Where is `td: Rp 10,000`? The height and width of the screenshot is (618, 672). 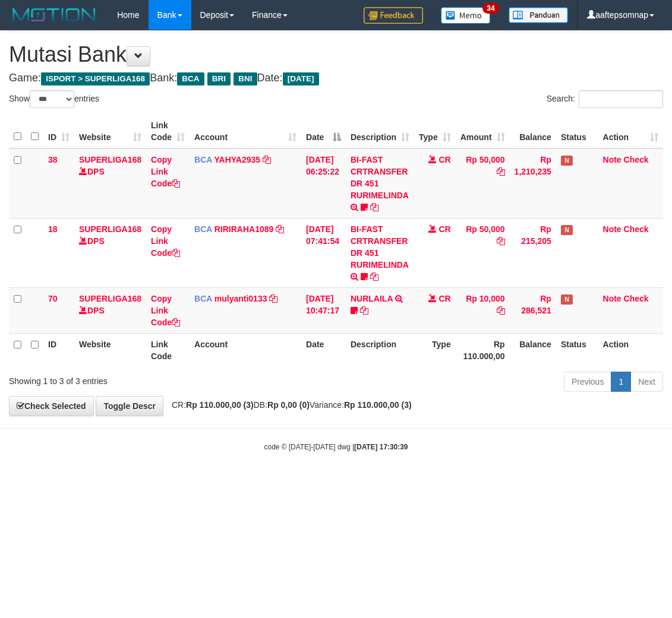
td: Rp 10,000 is located at coordinates (482, 310).